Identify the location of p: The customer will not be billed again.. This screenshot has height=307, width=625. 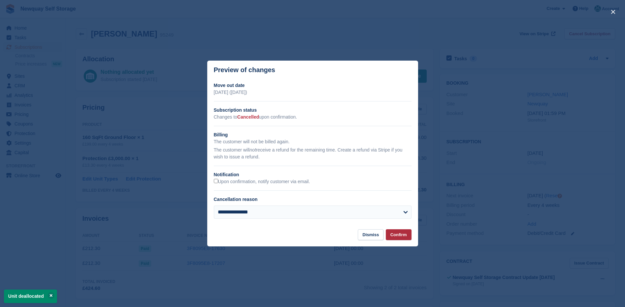
(312, 142).